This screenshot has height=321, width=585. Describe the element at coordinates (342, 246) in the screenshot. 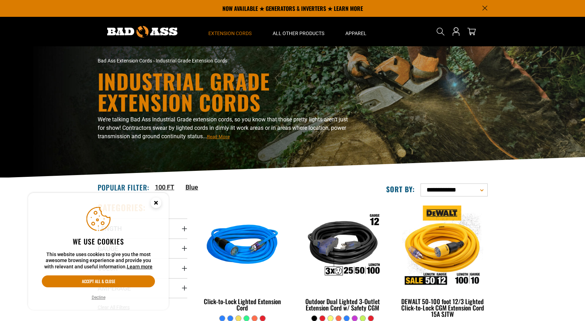

I see `img: Outdoor Dual Lighted 3-Outlet Extension Cord w/ Safety CGM` at that location.